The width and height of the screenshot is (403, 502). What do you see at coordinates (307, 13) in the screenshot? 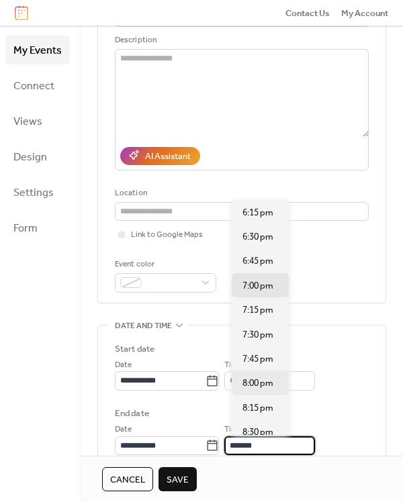
I see `span: Contact Us` at bounding box center [307, 13].